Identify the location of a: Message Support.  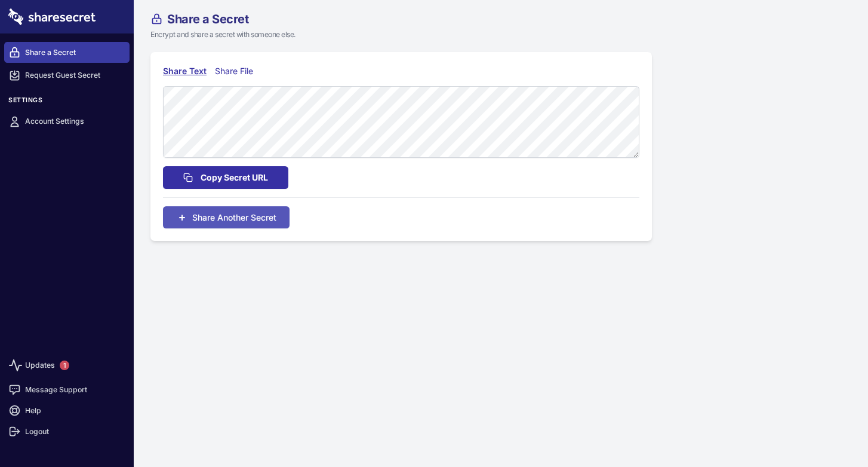
(67, 389).